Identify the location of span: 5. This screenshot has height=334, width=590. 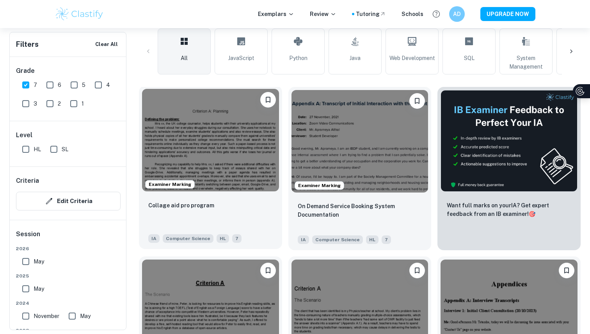
(84, 85).